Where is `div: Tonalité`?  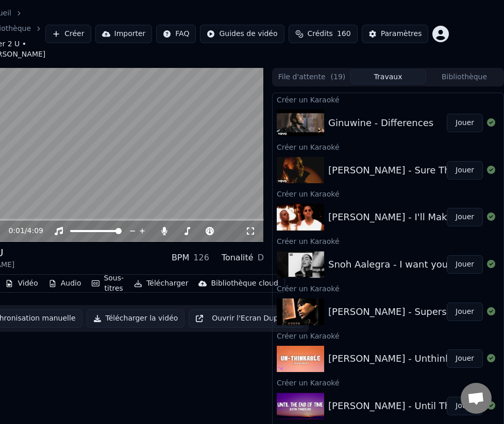 div: Tonalité is located at coordinates (238, 258).